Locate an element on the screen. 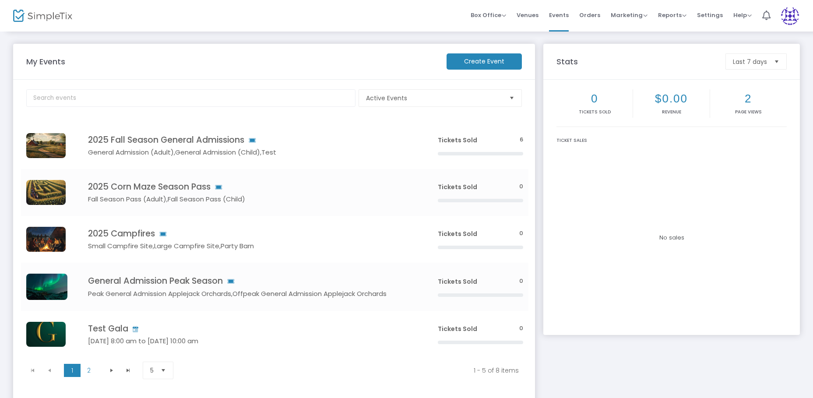 The width and height of the screenshot is (813, 398). span: Marketing is located at coordinates (629, 15).